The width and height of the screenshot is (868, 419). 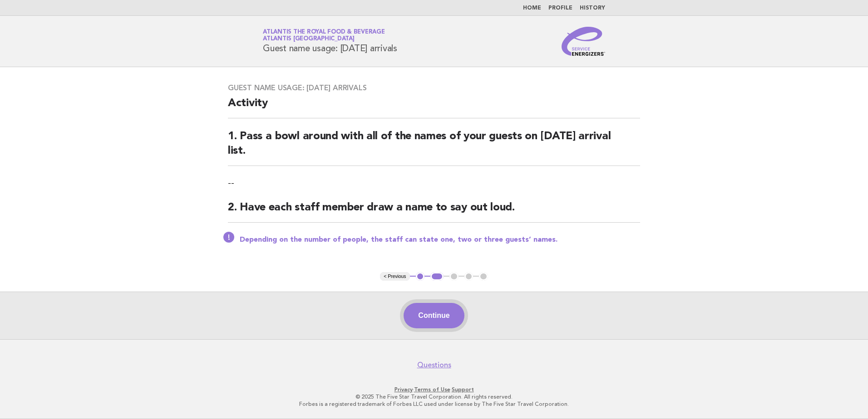 What do you see at coordinates (434, 107) in the screenshot?
I see `h2: Activity` at bounding box center [434, 107].